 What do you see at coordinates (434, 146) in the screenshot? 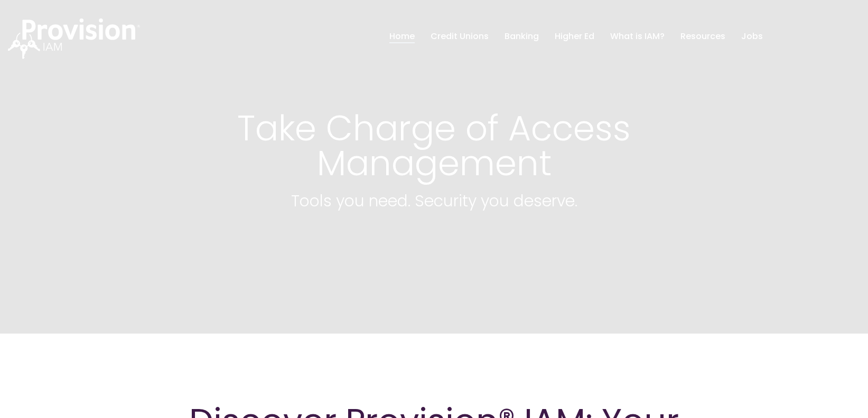
I see `span: Take Charge of Access Management` at bounding box center [434, 146].